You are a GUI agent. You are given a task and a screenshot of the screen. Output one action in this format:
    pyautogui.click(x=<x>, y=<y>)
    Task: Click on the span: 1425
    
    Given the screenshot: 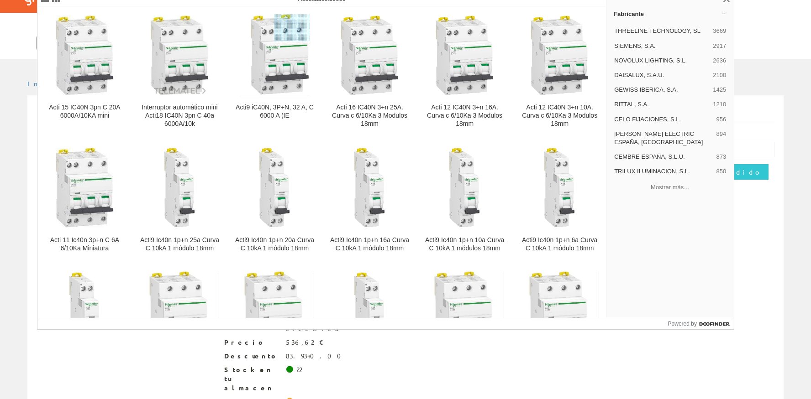 What is the action you would take?
    pyautogui.click(x=719, y=90)
    